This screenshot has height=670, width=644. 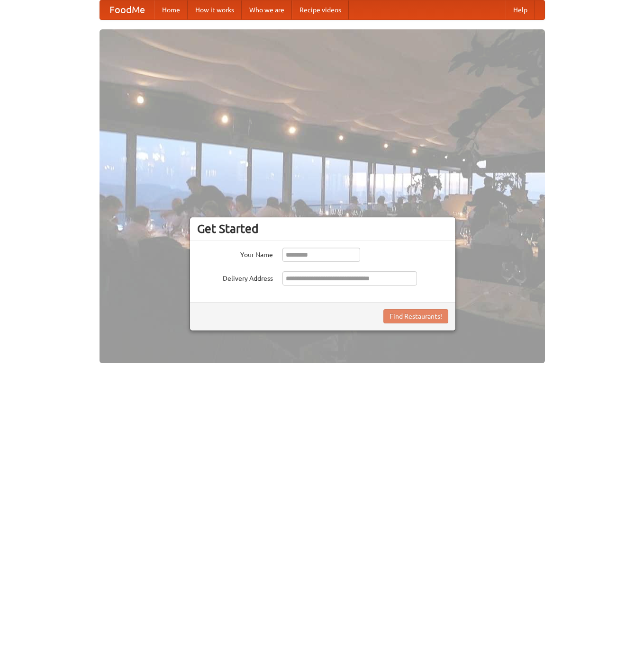 What do you see at coordinates (127, 10) in the screenshot?
I see `a: FoodMe` at bounding box center [127, 10].